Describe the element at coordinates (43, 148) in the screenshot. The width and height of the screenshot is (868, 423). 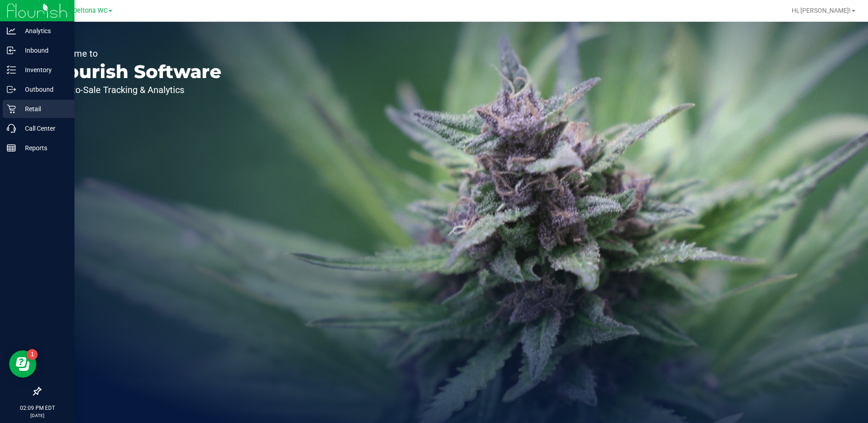
I see `p: Reports` at that location.